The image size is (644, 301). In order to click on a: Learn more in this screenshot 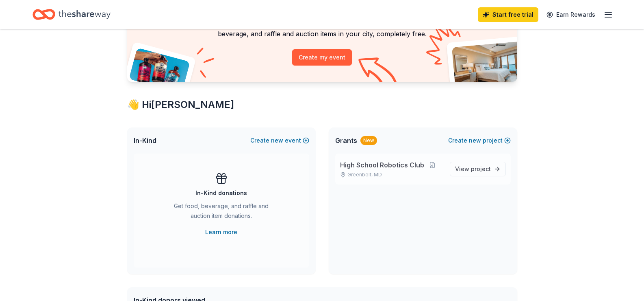, I will do `click(221, 232)`.